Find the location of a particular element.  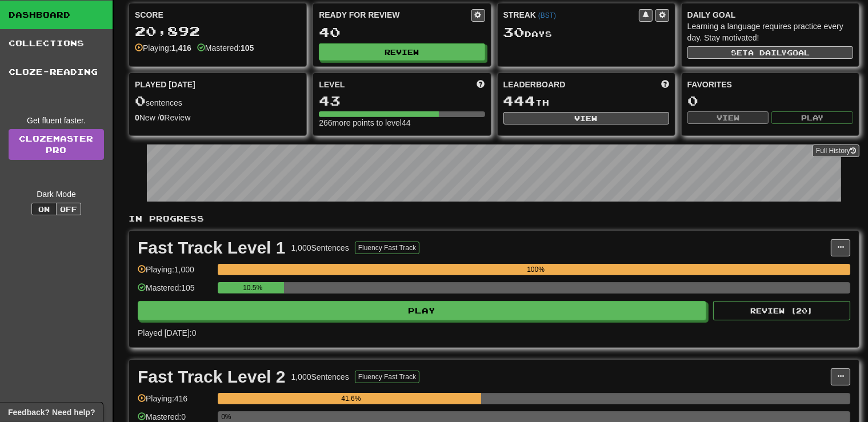

button: Off is located at coordinates (69, 209).